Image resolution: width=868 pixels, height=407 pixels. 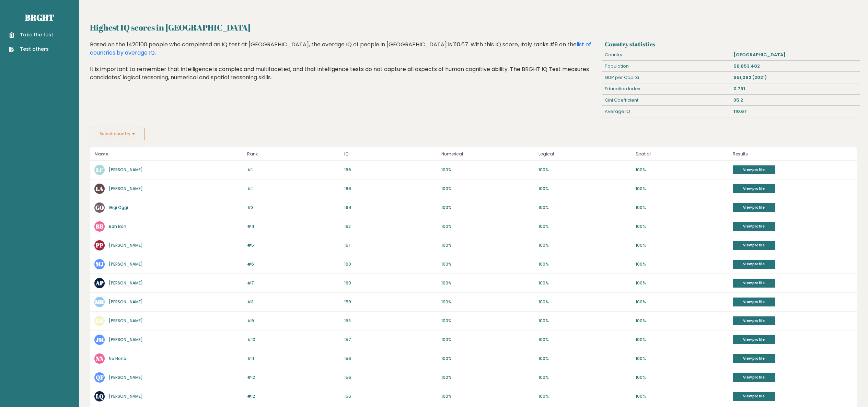 What do you see at coordinates (293, 284) in the screenshot?
I see `p: #7` at bounding box center [293, 284].